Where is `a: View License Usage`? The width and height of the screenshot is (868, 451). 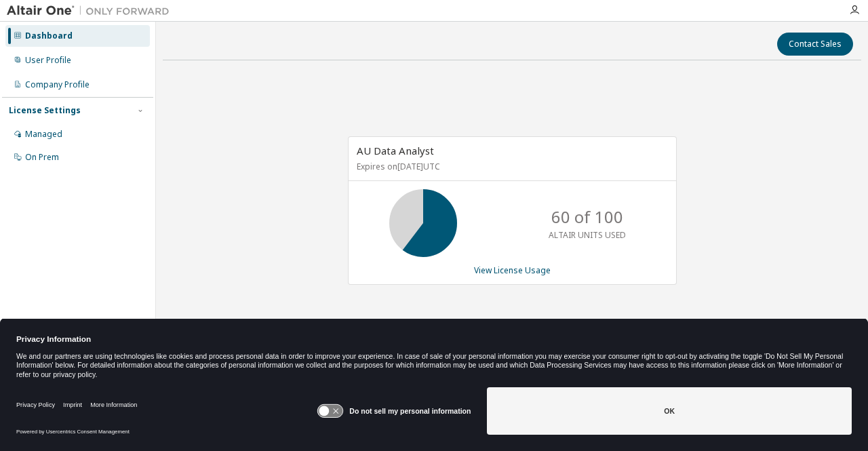 a: View License Usage is located at coordinates (512, 270).